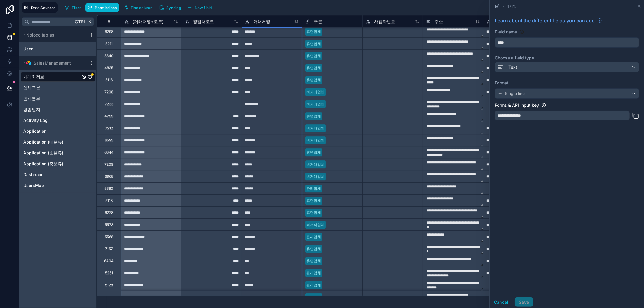 This screenshot has width=644, height=308. I want to click on a: Syncing, so click(171, 7).